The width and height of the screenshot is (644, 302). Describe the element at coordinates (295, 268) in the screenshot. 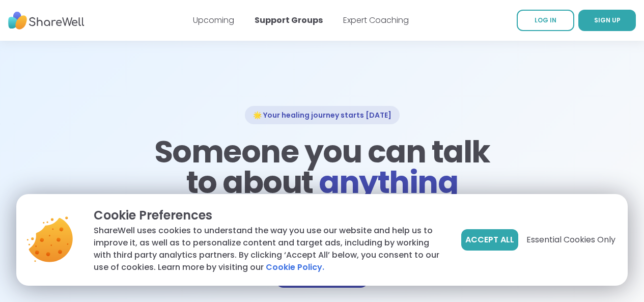

I see `a: Cookie Policy.` at that location.